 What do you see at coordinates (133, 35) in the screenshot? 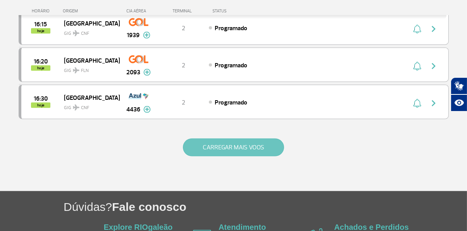
I see `span: 1939` at bounding box center [133, 35].